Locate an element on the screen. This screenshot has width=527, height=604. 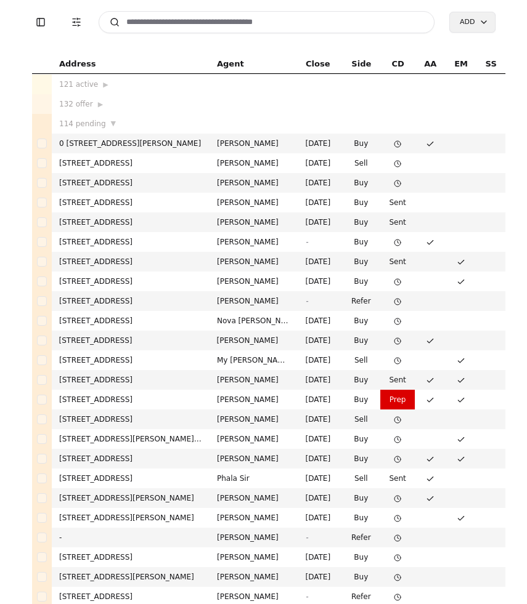
button: Add is located at coordinates (472, 22).